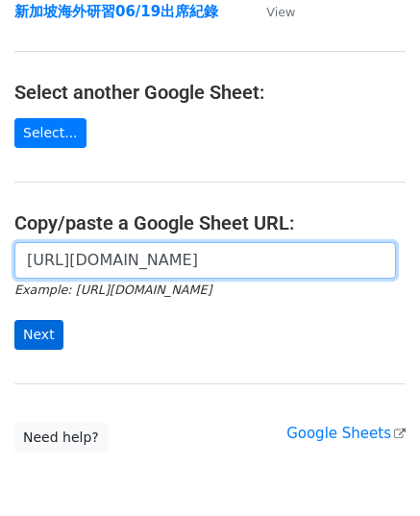  I want to click on a: Select..., so click(50, 133).